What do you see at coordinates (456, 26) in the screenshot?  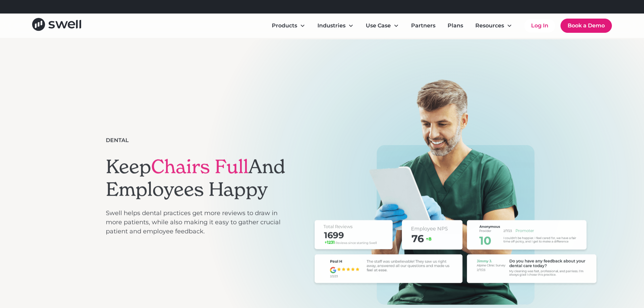 I see `a: Plans` at bounding box center [456, 26].